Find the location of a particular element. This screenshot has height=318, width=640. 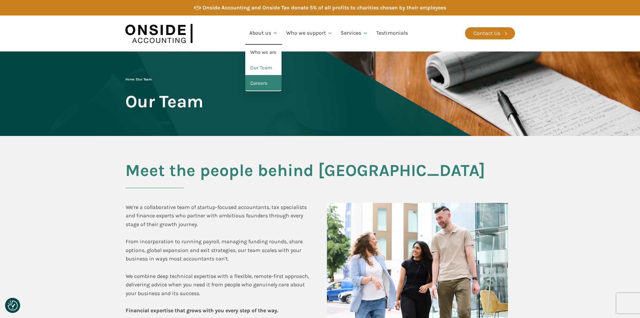

img: Revisit consent button is located at coordinates (13, 305).